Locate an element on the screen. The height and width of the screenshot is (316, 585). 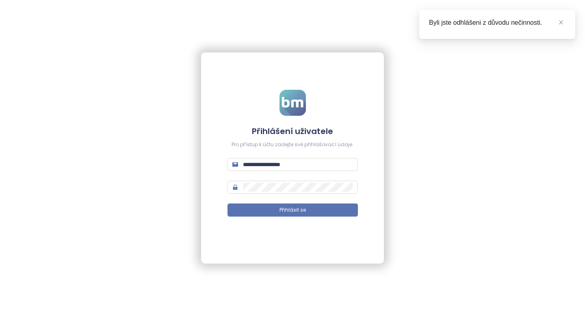
img: logo is located at coordinates (293, 103).